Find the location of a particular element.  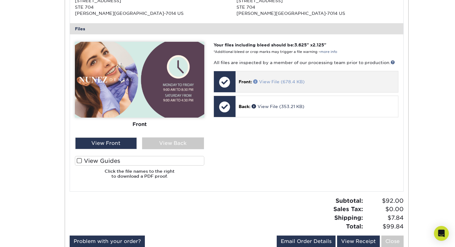

div: Files is located at coordinates (237, 29).